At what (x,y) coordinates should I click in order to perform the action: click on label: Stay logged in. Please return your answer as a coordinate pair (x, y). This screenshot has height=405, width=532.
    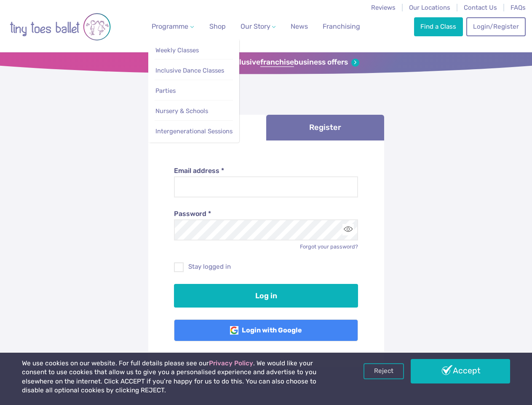
    Looking at the image, I should click on (266, 266).